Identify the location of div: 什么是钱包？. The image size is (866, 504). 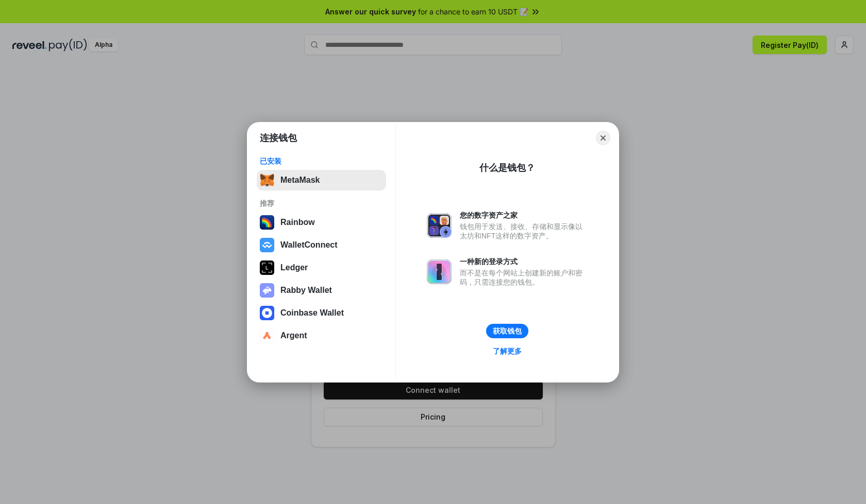
(507, 168).